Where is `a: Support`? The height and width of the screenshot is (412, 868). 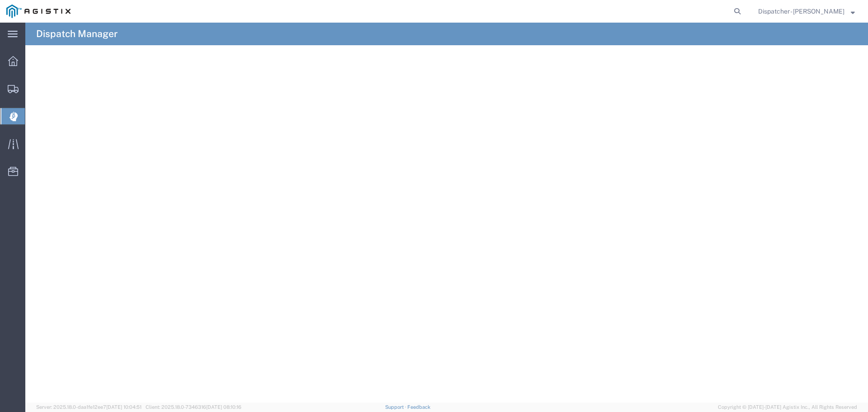 a: Support is located at coordinates (397, 407).